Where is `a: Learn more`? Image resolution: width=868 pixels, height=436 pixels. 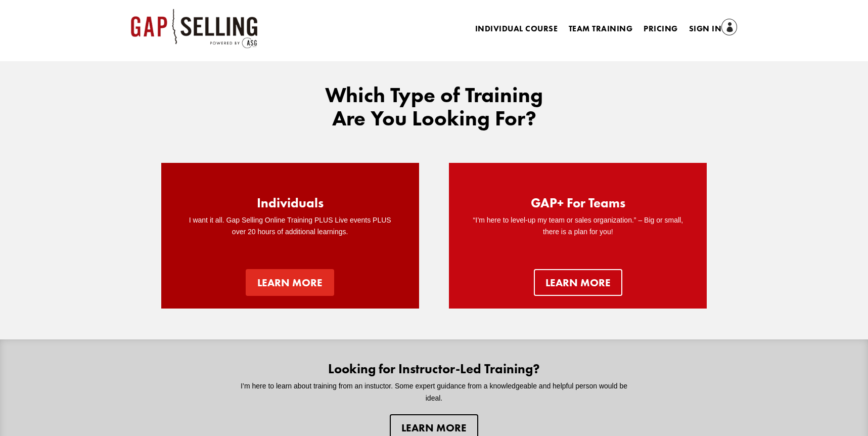 a: Learn more is located at coordinates (289, 282).